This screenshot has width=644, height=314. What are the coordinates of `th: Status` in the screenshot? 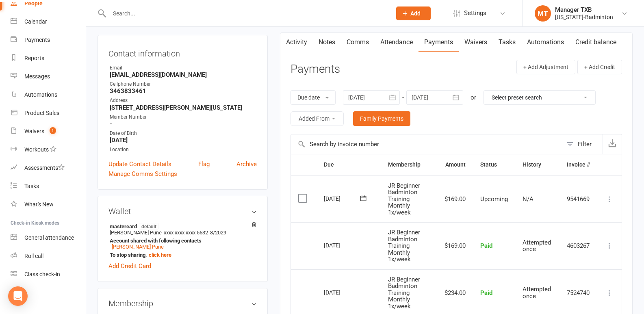 It's located at (494, 164).